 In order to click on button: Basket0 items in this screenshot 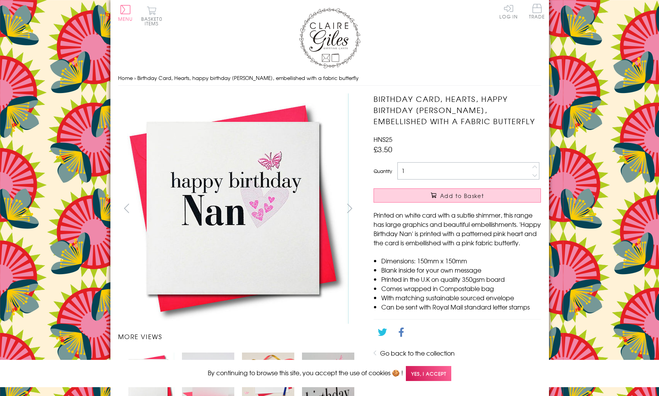, I will do `click(152, 16)`.